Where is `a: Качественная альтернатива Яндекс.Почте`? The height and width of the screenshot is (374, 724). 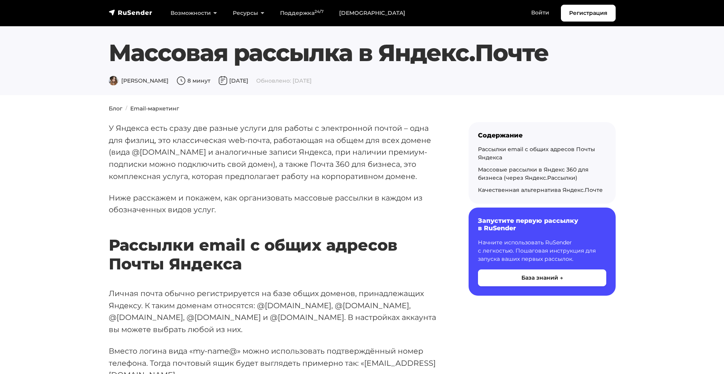
a: Качественная альтернатива Яндекс.Почте is located at coordinates (540, 190).